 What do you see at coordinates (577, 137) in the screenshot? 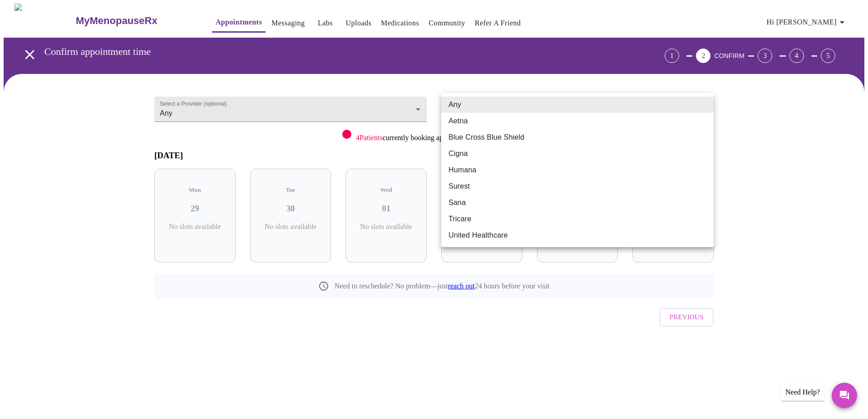
I see `li: Blue Cross Blue Shield` at bounding box center [577, 137].